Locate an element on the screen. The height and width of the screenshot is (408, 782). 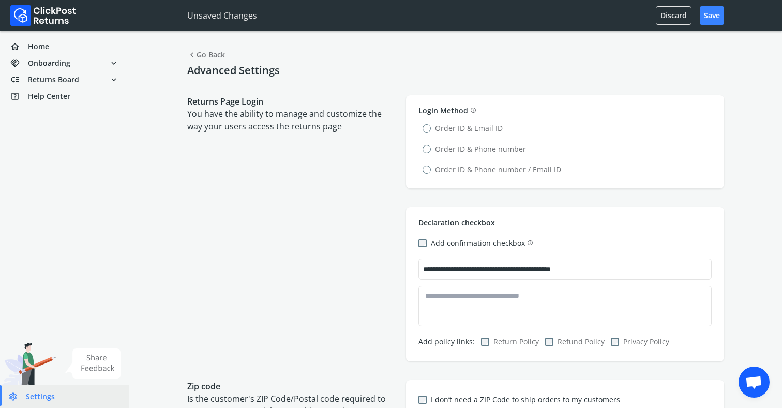
p: Returns Page Login is located at coordinates (291, 101).